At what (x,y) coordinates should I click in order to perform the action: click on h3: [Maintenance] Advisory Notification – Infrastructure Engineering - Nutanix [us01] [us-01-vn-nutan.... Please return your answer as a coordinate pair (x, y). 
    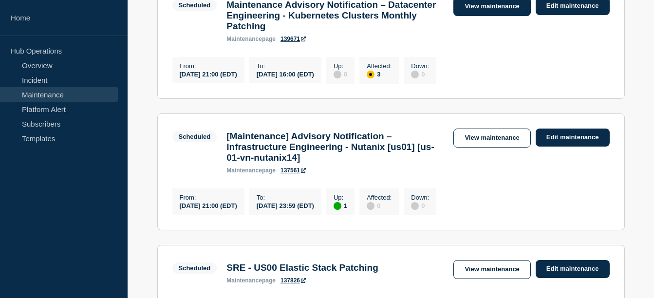
    Looking at the image, I should click on (335, 147).